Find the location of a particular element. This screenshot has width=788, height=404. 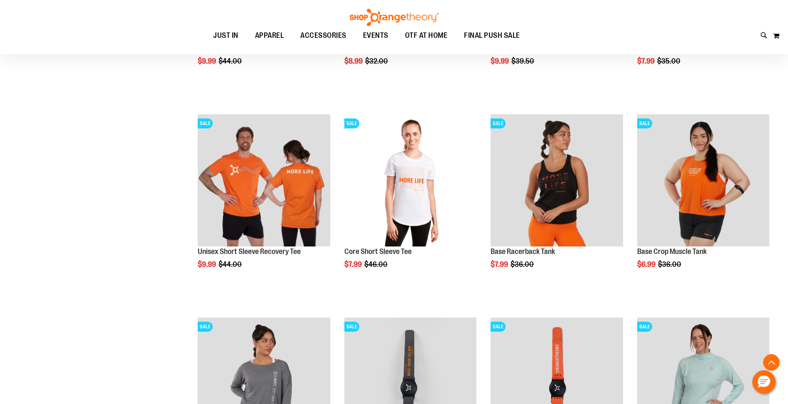

a: Product image for Unisex Short Sleeve Recovery TeeSALE is located at coordinates (264, 181).